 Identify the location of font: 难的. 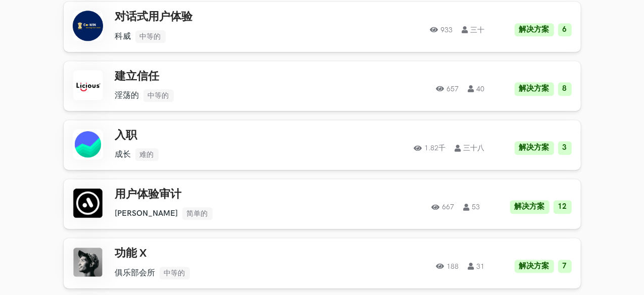
(147, 155).